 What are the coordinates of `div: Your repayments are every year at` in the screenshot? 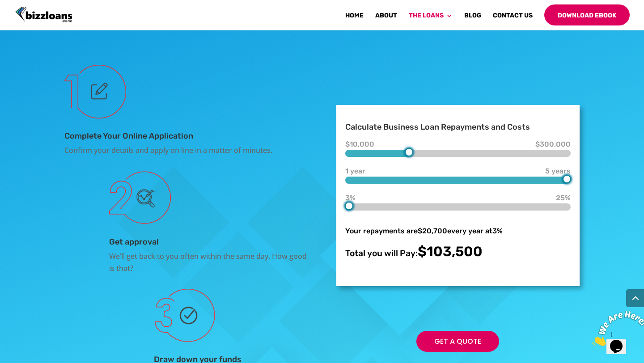 It's located at (458, 231).